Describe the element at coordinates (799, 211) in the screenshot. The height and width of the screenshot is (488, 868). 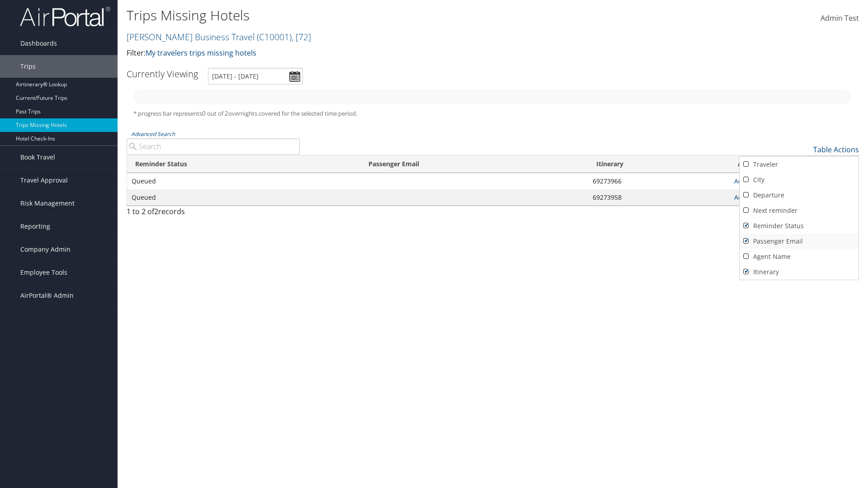
I see `a: Next reminder` at that location.